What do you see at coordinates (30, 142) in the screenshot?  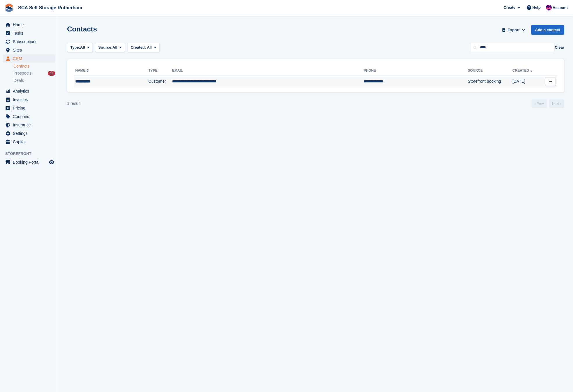 I see `span: Capital` at bounding box center [30, 142].